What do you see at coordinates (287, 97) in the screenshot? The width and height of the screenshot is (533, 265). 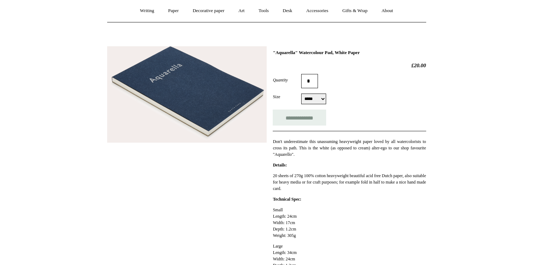 I see `label: Size` at bounding box center [287, 97].